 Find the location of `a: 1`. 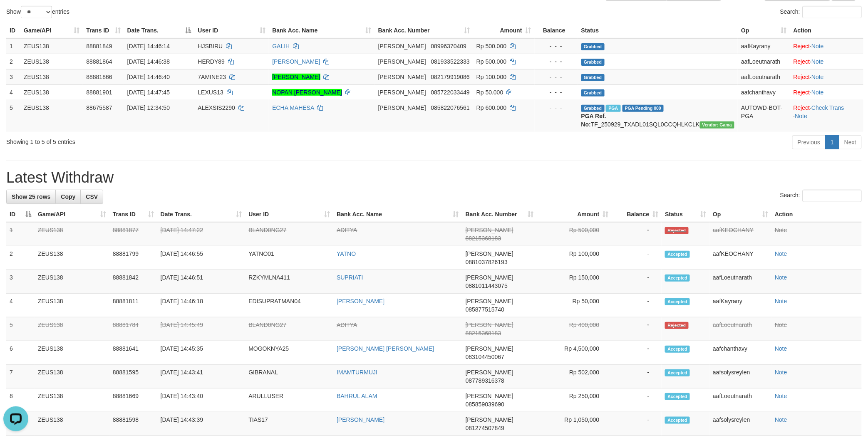

a: 1 is located at coordinates (832, 142).